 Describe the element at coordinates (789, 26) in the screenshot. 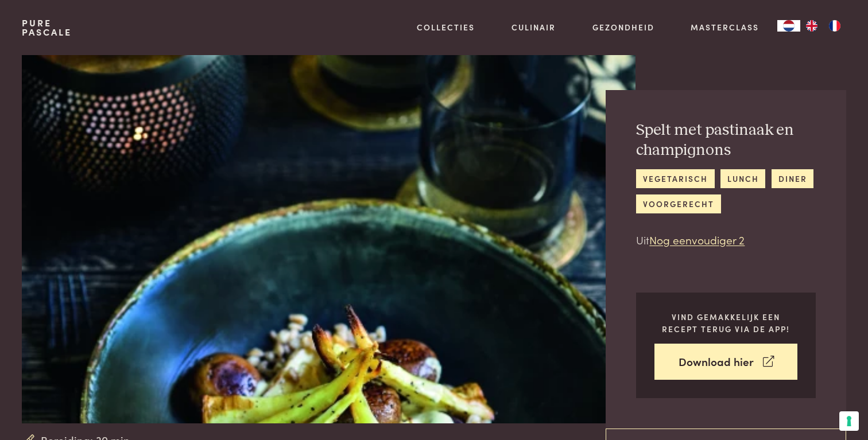

I see `div: Language` at that location.